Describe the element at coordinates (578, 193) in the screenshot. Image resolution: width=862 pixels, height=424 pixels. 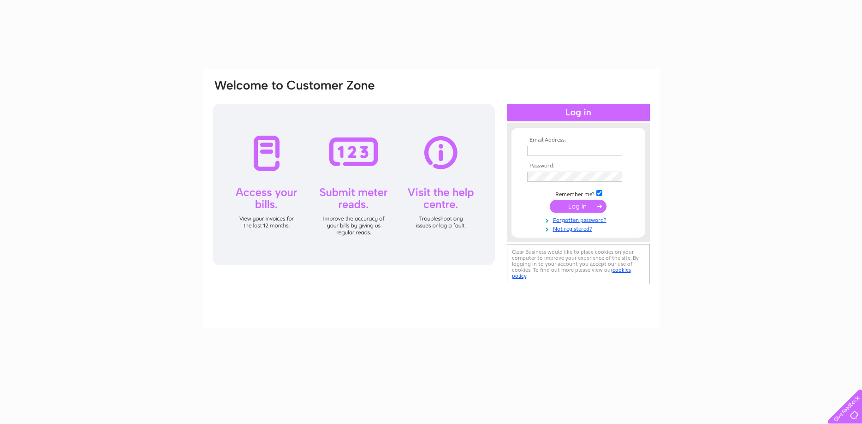
I see `td: Remember me?` at that location.